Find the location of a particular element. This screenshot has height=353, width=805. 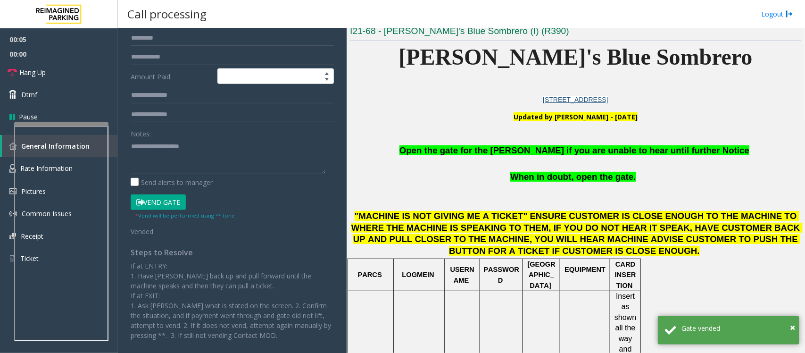

button: Vend Gate is located at coordinates (158, 202).